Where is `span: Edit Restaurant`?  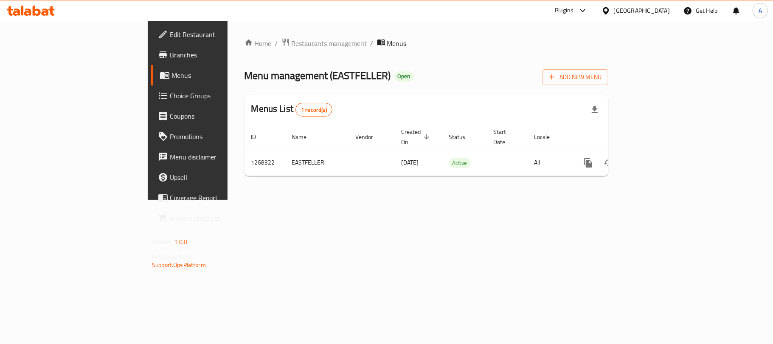 span: Edit Restaurant is located at coordinates (220, 34).